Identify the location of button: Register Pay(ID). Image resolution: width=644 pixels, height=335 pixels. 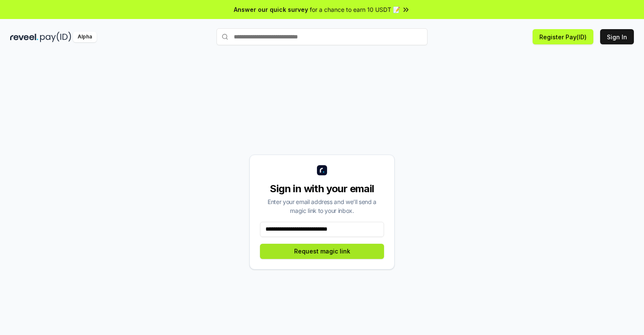
(564, 37).